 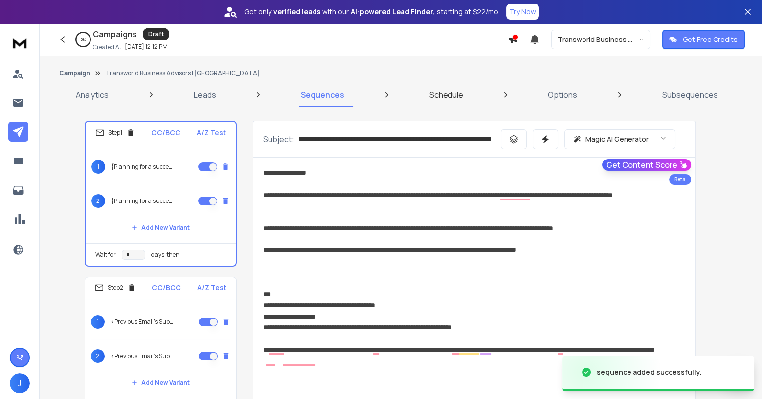 What do you see at coordinates (115, 34) in the screenshot?
I see `h1: Campaigns` at bounding box center [115, 34].